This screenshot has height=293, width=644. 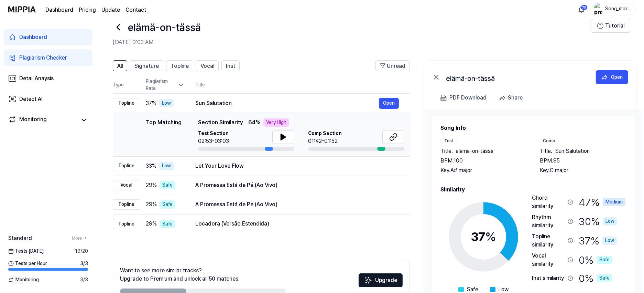 What do you see at coordinates (549, 202) in the screenshot?
I see `div: Chord similarity` at bounding box center [549, 202].